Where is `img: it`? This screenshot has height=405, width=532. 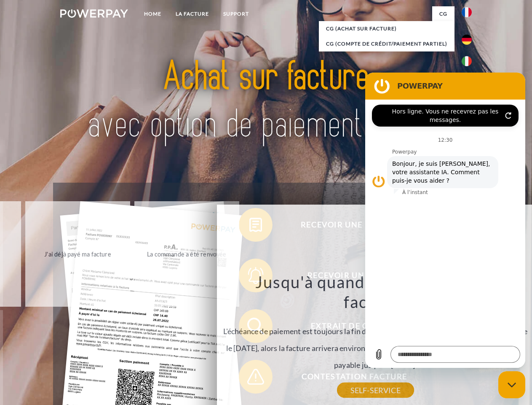 img: it is located at coordinates (466, 61).